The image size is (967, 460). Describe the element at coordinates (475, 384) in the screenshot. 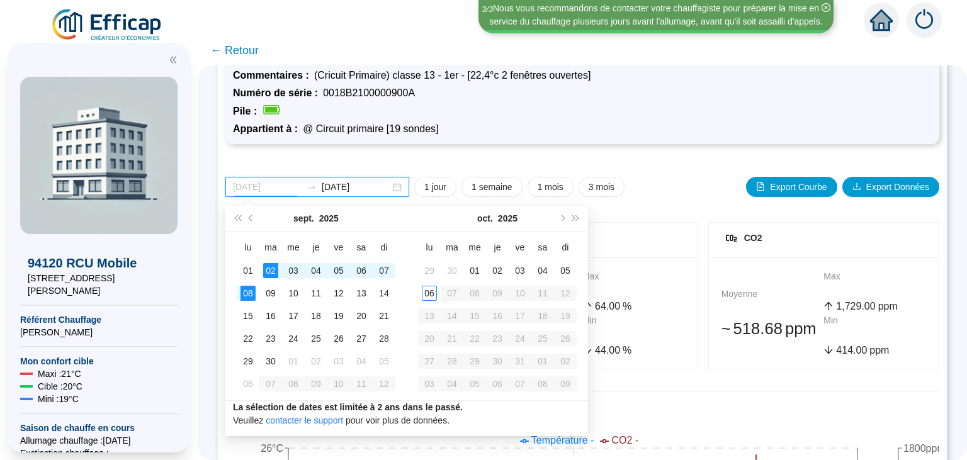

I see `td: 2025-11-05` at that location.